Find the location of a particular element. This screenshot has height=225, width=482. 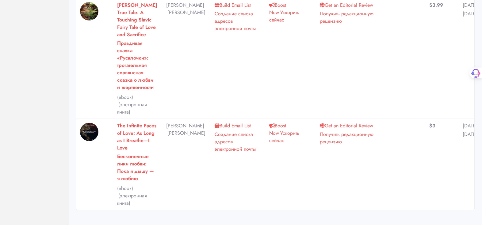

td: (ebook) is located at coordinates (137, 164).